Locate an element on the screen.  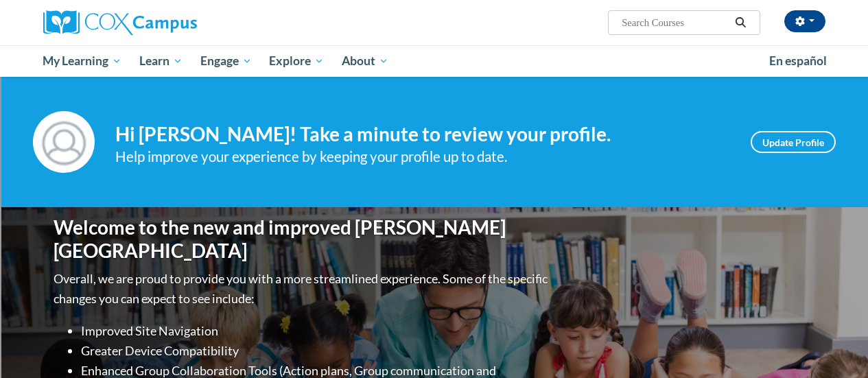
a: Engage is located at coordinates (225, 61).